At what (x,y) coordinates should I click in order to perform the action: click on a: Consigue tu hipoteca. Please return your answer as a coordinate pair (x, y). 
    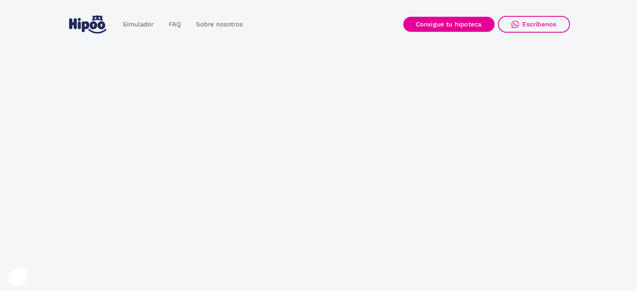
    Looking at the image, I should click on (449, 24).